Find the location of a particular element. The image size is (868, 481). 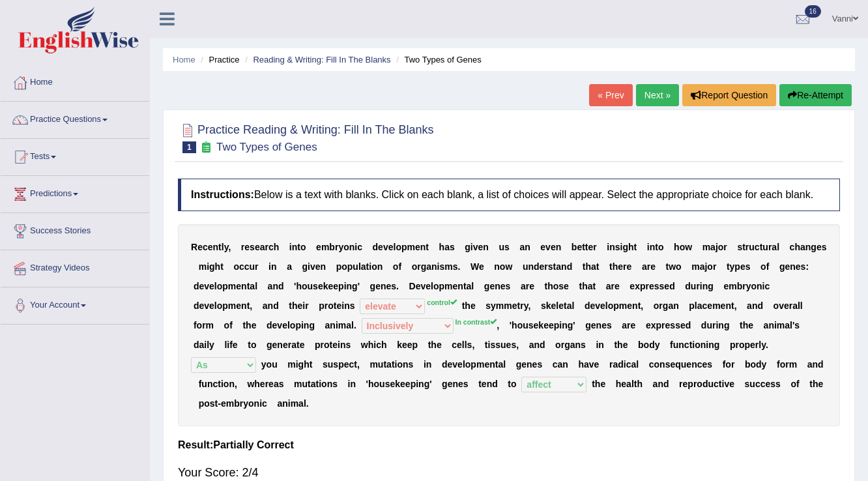

b: W is located at coordinates (474, 267).